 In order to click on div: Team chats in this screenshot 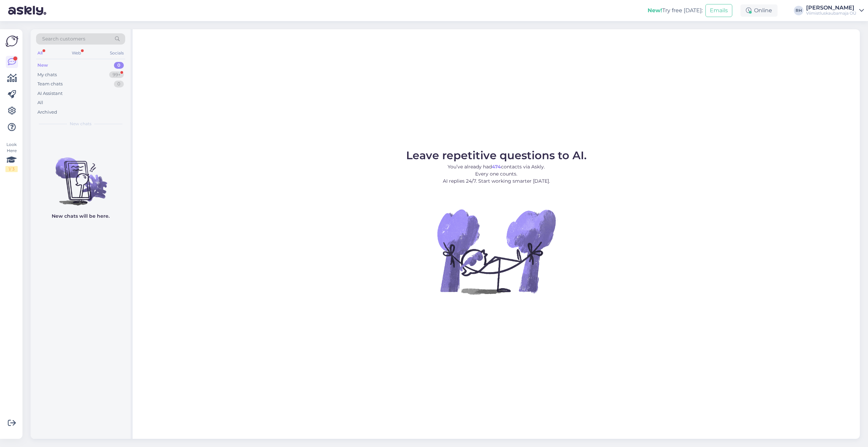, I will do `click(50, 84)`.